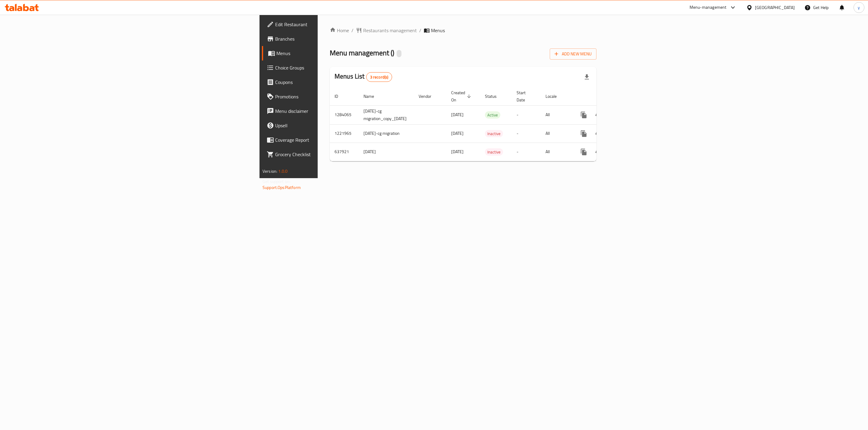 The height and width of the screenshot is (430, 868). Describe the element at coordinates (587, 77) in the screenshot. I see `div: Export file` at that location.